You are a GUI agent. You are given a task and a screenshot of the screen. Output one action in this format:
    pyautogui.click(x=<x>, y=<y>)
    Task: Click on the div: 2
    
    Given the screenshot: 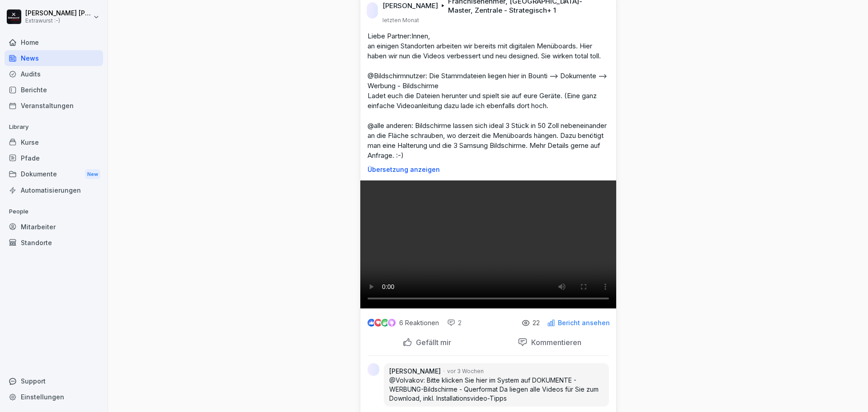 What is the action you would take?
    pyautogui.click(x=454, y=323)
    